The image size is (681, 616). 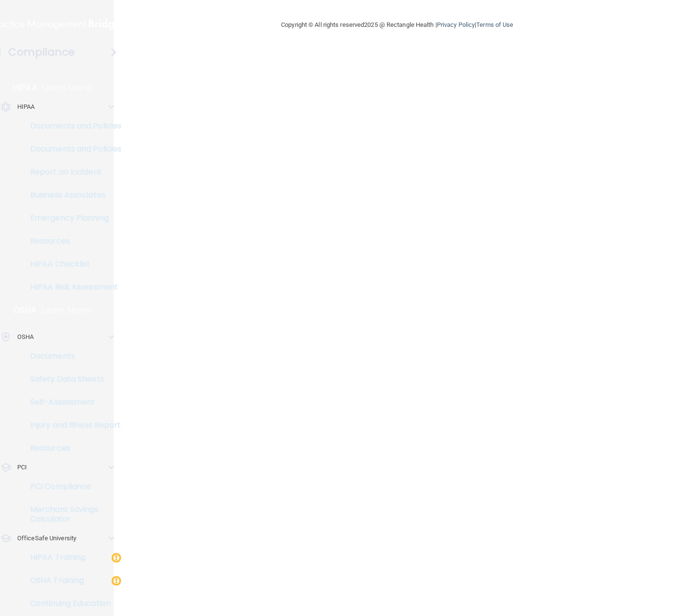 What do you see at coordinates (45, 580) in the screenshot?
I see `p: OSHA Training` at bounding box center [45, 580].